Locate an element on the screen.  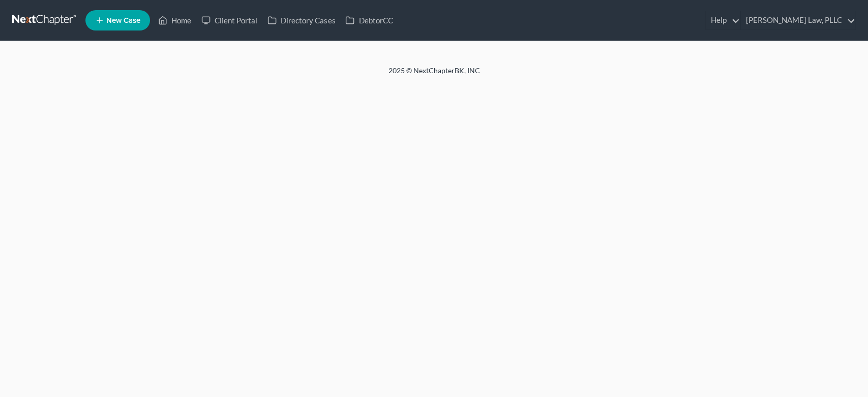
a: Home is located at coordinates (174, 20).